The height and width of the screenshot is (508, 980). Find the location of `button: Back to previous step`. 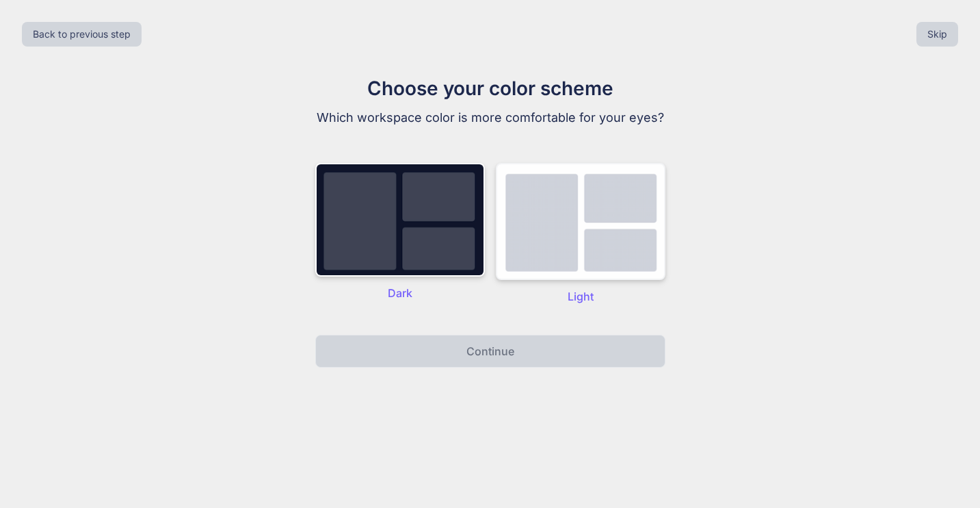

button: Back to previous step is located at coordinates (81, 34).